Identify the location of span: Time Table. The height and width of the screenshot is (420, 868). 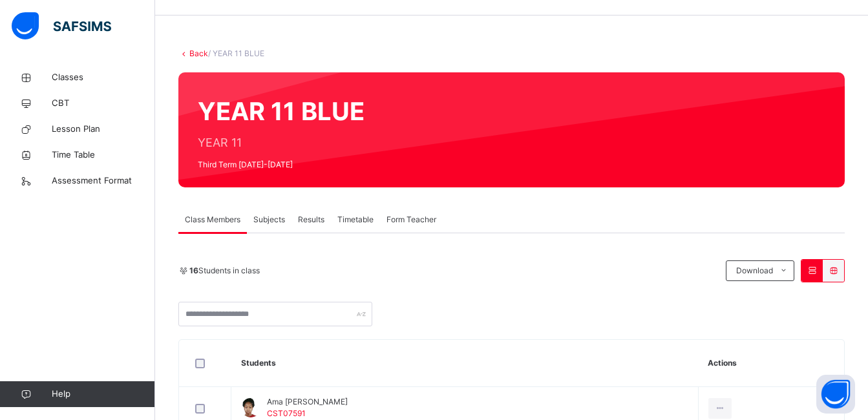
(104, 155).